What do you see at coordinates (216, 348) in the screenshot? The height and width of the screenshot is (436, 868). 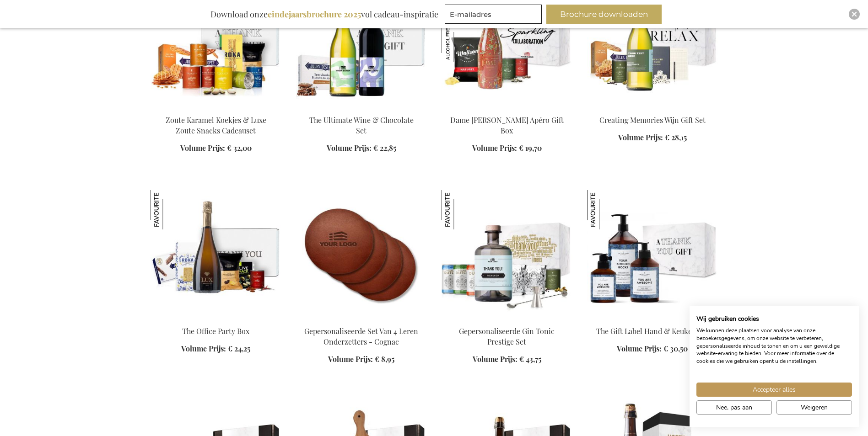 I see `a: Volume Prijs: € 24,25` at bounding box center [216, 348].